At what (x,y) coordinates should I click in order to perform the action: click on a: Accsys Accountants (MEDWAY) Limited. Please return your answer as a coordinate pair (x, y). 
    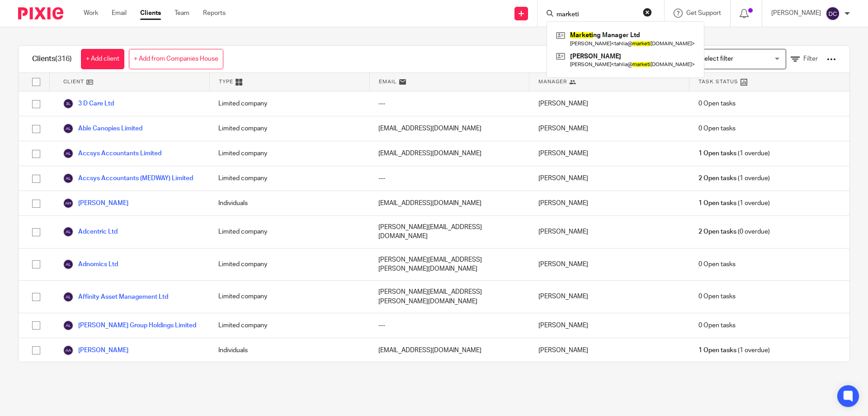
    Looking at the image, I should click on (128, 178).